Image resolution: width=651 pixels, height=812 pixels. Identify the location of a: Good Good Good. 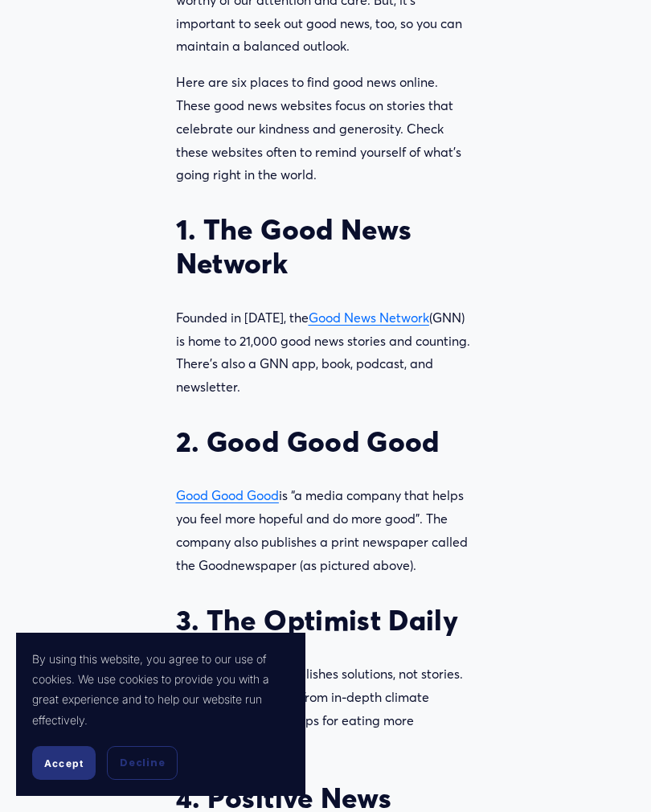
(228, 496).